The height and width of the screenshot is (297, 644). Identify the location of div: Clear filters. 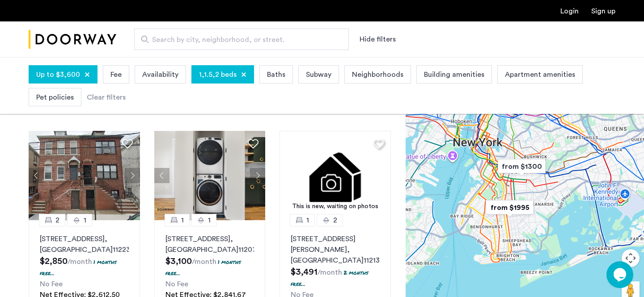
(106, 97).